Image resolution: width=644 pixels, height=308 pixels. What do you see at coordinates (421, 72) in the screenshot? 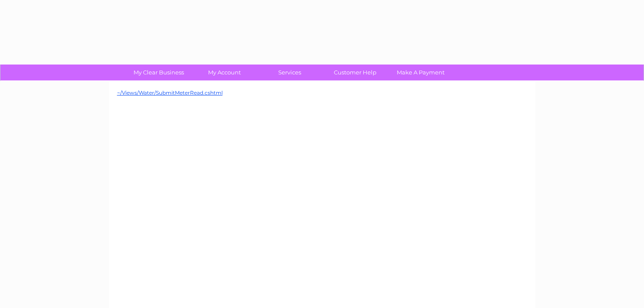
I see `a: Make A Payment` at bounding box center [421, 72].